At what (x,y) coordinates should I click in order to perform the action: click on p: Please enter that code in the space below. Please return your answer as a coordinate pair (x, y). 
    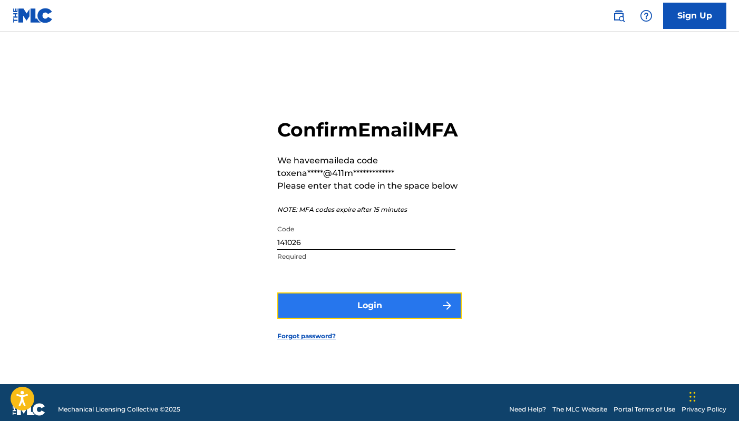
    Looking at the image, I should click on (369, 186).